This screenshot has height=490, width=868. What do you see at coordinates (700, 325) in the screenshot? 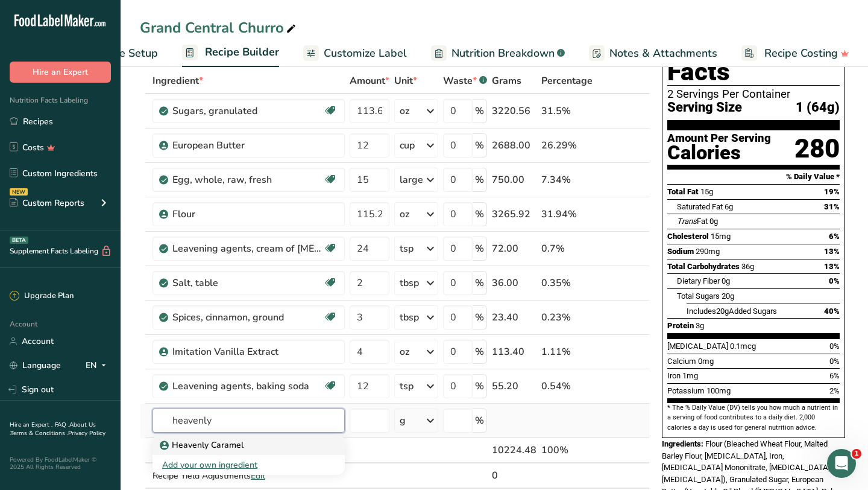
I see `span: 3g` at bounding box center [700, 325].